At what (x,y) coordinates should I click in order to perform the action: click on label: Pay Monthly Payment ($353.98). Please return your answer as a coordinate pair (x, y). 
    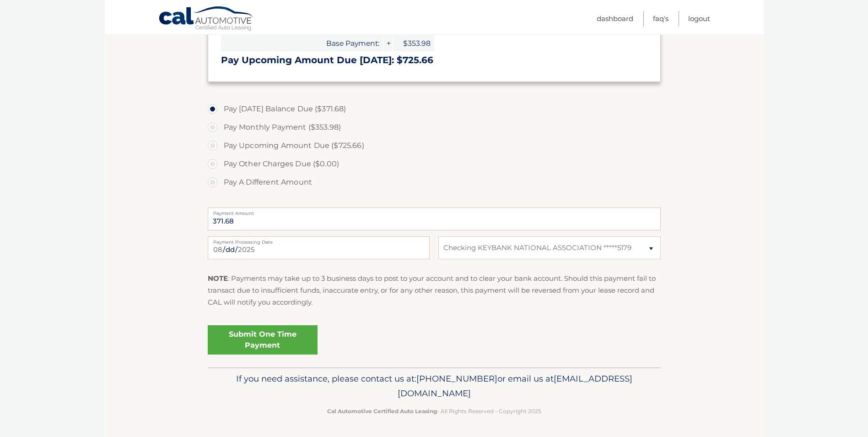
    Looking at the image, I should click on (434, 127).